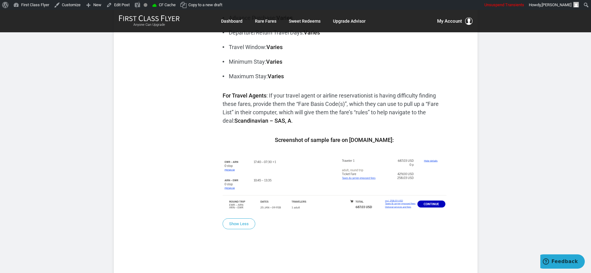 The width and height of the screenshot is (591, 273). Describe the element at coordinates (335, 32) in the screenshot. I see `li: Departure/Return Travel Days:` at that location.